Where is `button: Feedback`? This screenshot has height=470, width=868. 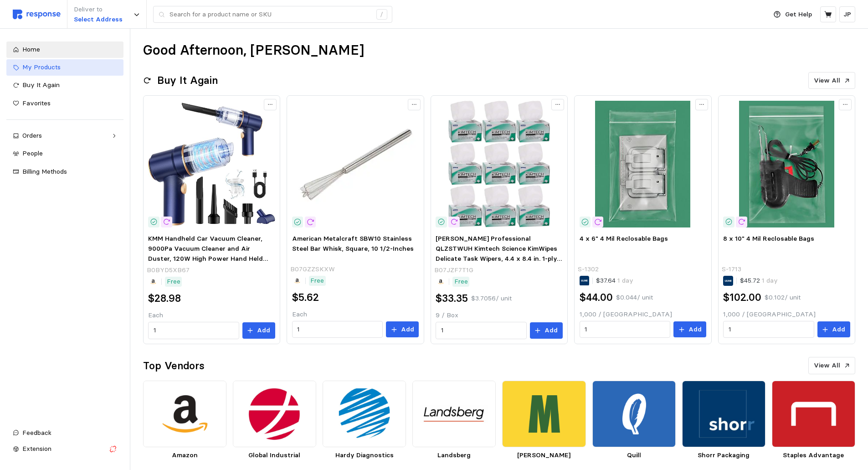
button: Feedback is located at coordinates (65, 433).